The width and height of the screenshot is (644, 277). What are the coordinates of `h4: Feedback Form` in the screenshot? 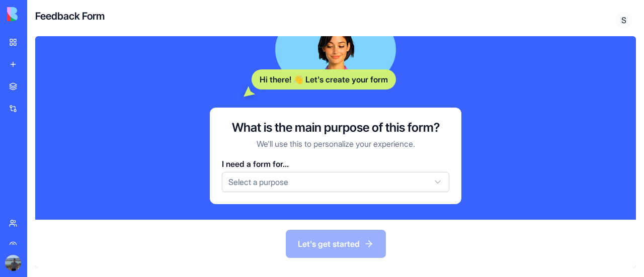 It's located at (70, 16).